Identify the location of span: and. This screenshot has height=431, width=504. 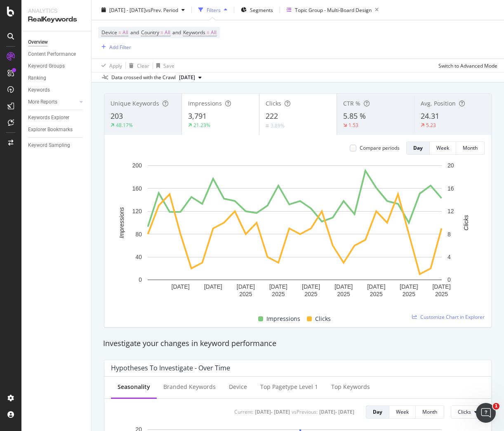
(176, 32).